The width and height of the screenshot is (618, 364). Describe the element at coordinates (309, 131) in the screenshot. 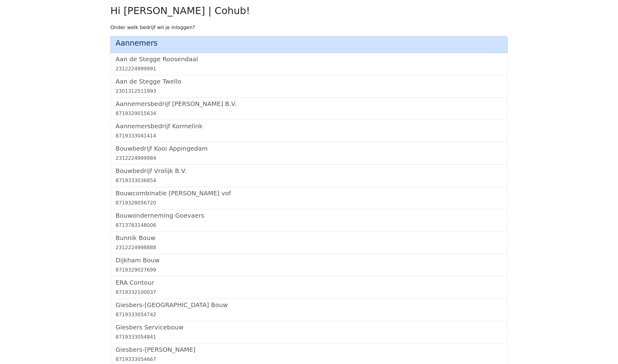

I see `a: Aannemersbedrijf Kormelink8719333041414` at that location.